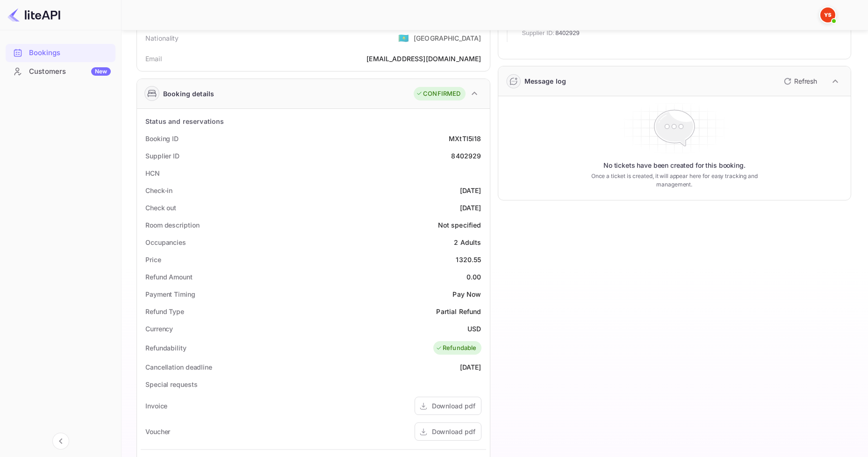 This screenshot has height=457, width=868. Describe the element at coordinates (164, 311) in the screenshot. I see `div: Refund Type` at that location.